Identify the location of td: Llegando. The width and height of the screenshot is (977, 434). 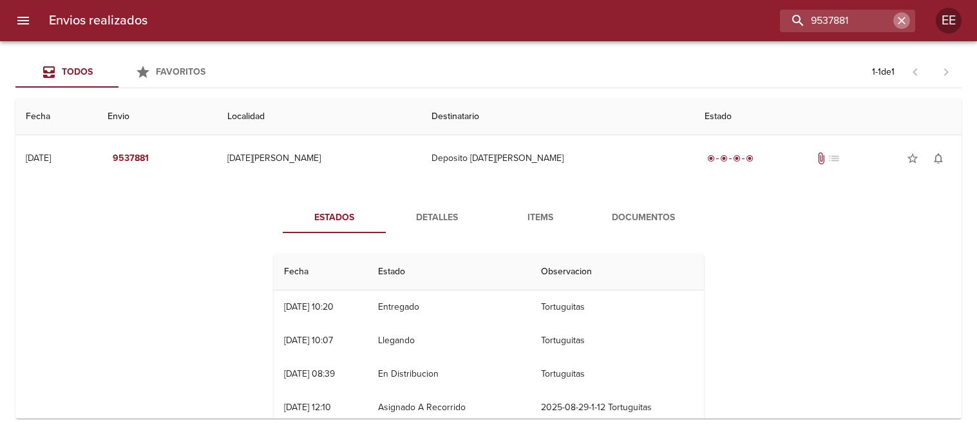
(449, 341).